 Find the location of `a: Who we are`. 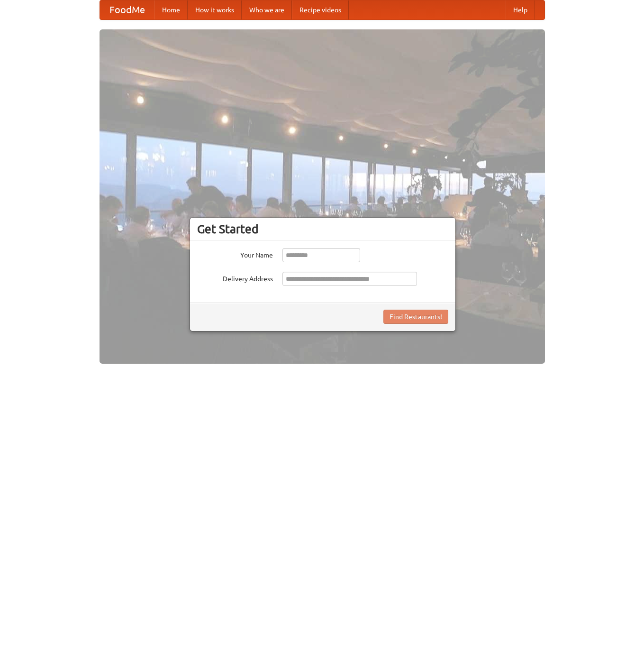

a: Who we are is located at coordinates (267, 10).